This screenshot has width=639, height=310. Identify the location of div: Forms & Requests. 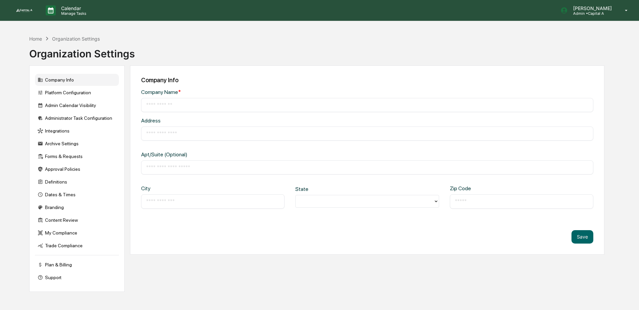
(77, 156).